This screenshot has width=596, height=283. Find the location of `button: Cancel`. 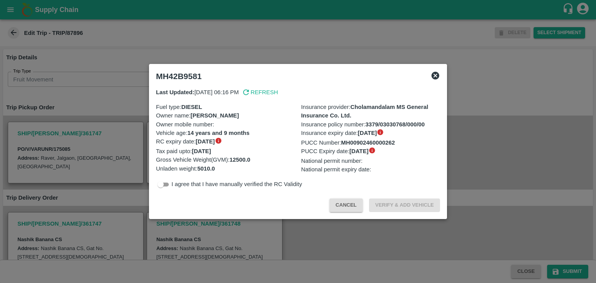

button: Cancel is located at coordinates (346, 205).